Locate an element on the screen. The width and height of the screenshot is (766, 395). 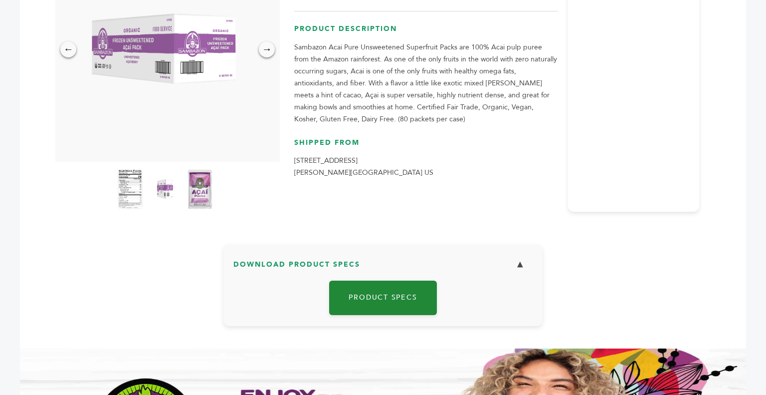
a: Product Specs is located at coordinates (383, 297).